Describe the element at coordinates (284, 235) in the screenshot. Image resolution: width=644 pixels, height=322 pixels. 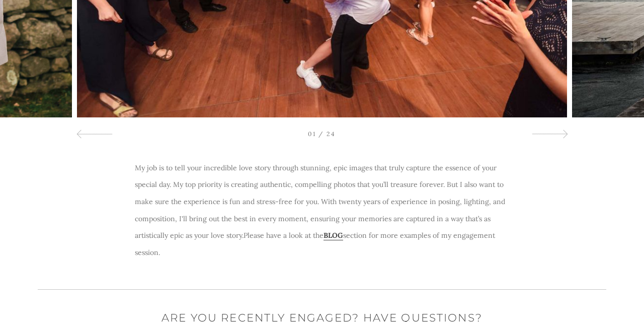
I see `span: Please have a look at the` at that location.